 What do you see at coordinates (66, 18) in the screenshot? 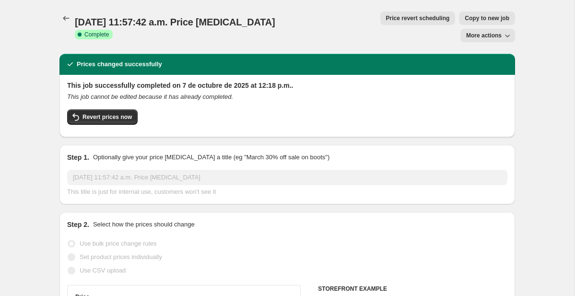
I see `button: Price change jobs` at bounding box center [66, 18].